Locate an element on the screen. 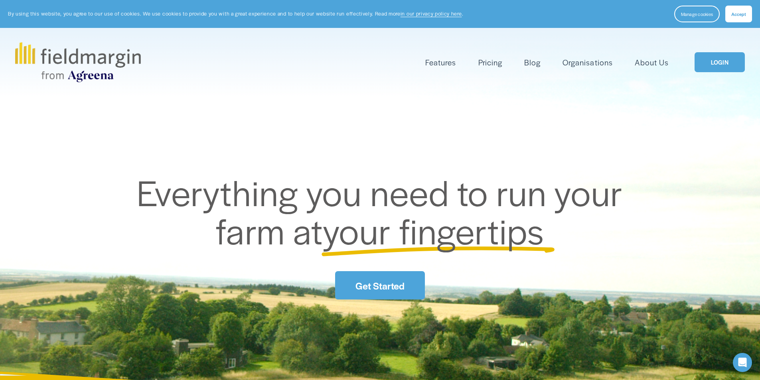 The height and width of the screenshot is (380, 760). p: By using this website, you agree to our use of cookies. We use cookies to provide you with a grea... is located at coordinates (235, 14).